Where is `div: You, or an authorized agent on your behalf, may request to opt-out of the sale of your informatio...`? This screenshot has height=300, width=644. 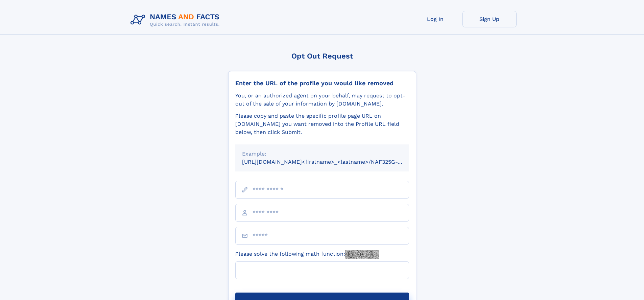
div: You, or an authorized agent on your behalf, may request to opt-out of the sale of your informatio... is located at coordinates (322, 100).